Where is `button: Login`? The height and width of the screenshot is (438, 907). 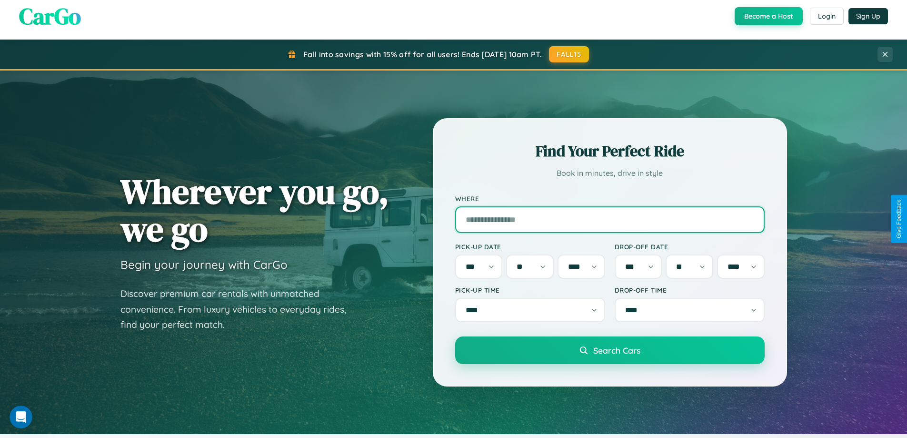 button: Login is located at coordinates (827, 16).